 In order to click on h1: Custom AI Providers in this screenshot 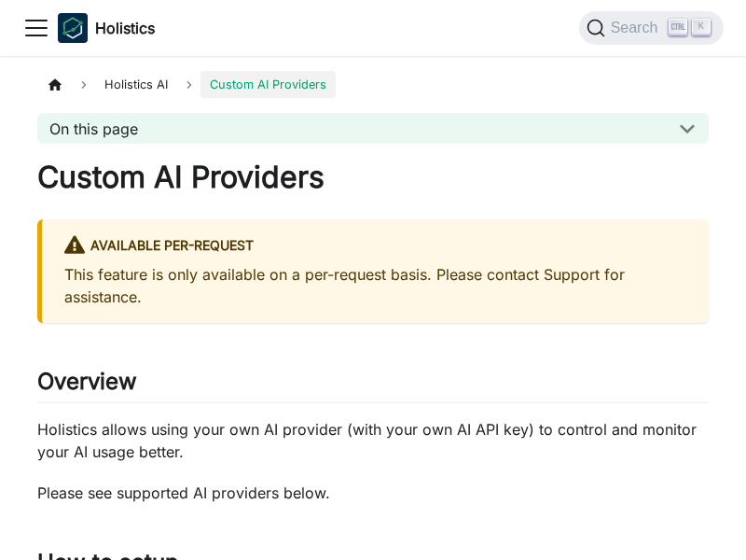, I will do `click(373, 177)`.